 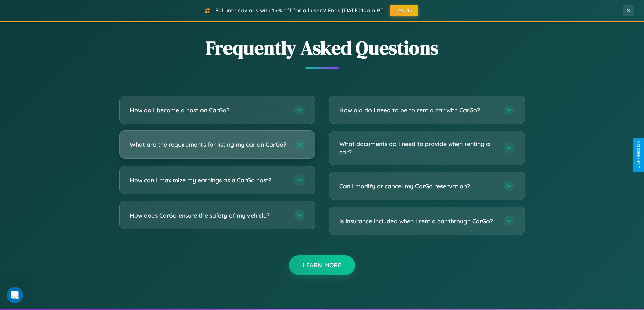 I want to click on h3: What are the requirements for listing my car on CarGo?, so click(x=208, y=144).